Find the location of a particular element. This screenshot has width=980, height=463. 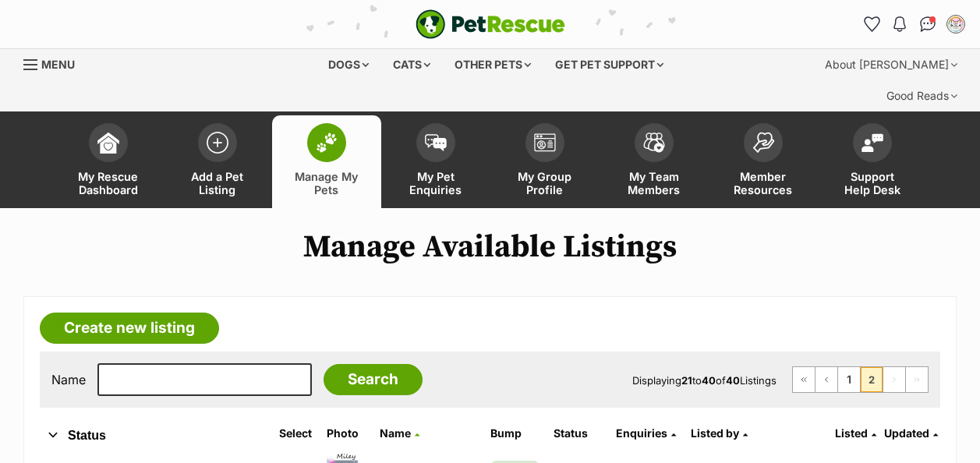

strong: 21 is located at coordinates (687, 380).